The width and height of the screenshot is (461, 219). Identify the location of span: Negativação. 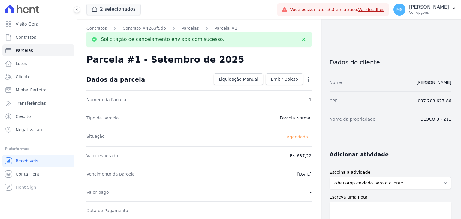
(29, 130).